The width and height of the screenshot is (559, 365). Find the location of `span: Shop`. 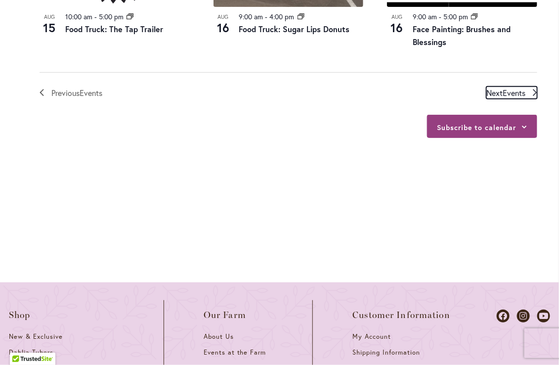

span: Shop is located at coordinates (20, 315).